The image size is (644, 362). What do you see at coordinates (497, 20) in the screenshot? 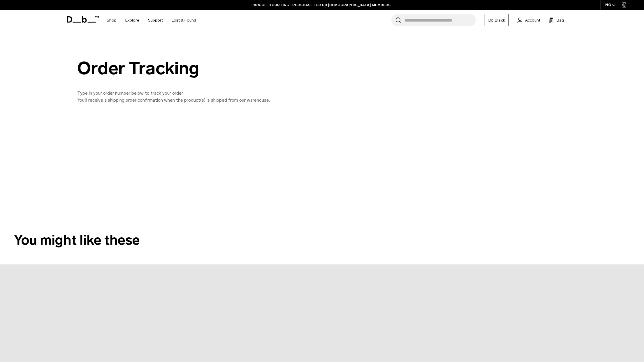
I see `a: Db Black` at bounding box center [497, 20].